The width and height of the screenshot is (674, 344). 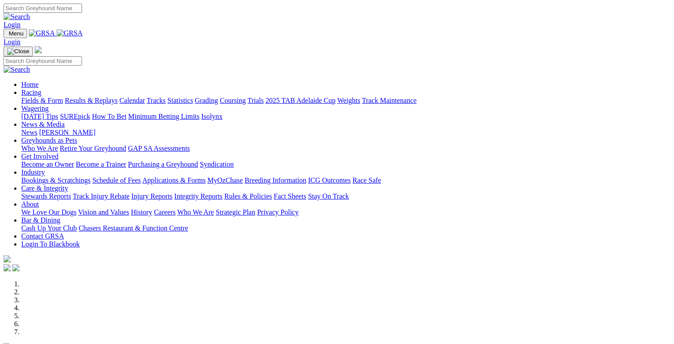 I want to click on img: twitter.svg, so click(x=16, y=267).